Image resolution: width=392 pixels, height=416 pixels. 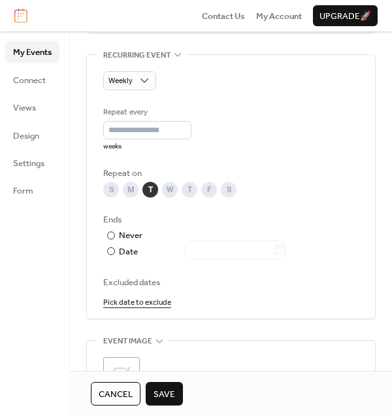 I want to click on span: My Events, so click(x=32, y=52).